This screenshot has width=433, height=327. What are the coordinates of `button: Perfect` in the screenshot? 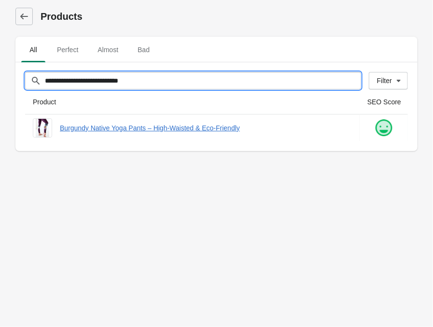 It's located at (68, 50).